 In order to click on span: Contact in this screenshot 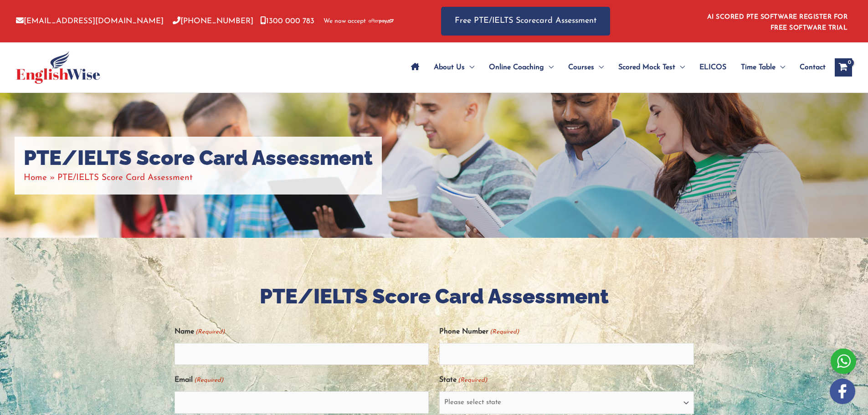, I will do `click(812, 68)`.